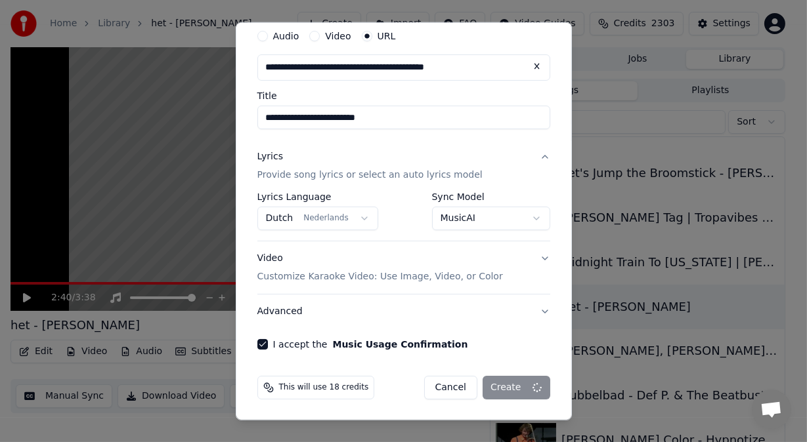 This screenshot has height=442, width=807. Describe the element at coordinates (380, 277) in the screenshot. I see `p: Customize Karaoke Video: Use Image, Video, or Color` at that location.